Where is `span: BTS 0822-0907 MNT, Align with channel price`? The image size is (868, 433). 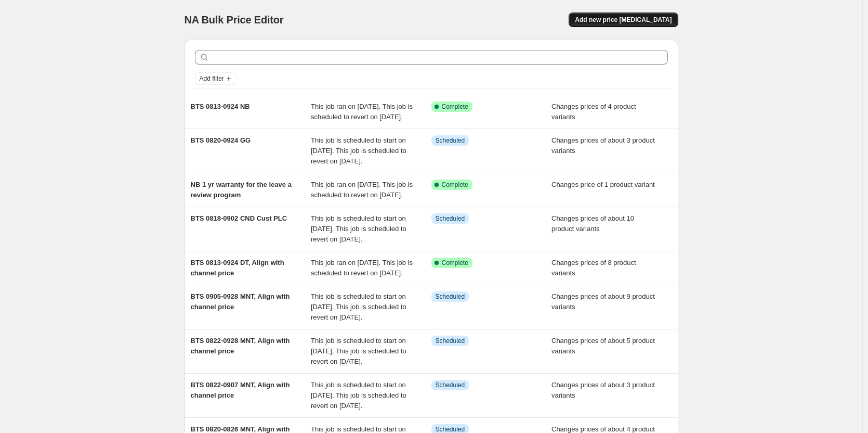 span: BTS 0822-0907 MNT, Align with channel price is located at coordinates (240, 390).